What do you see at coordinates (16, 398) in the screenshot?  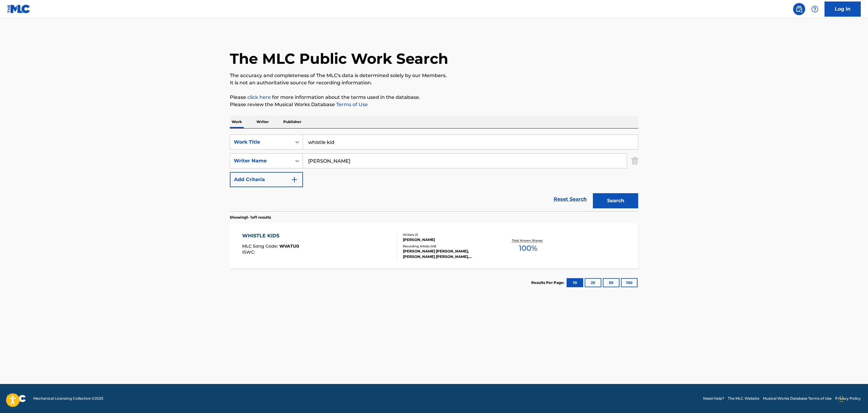 I see `img: logo` at bounding box center [16, 398].